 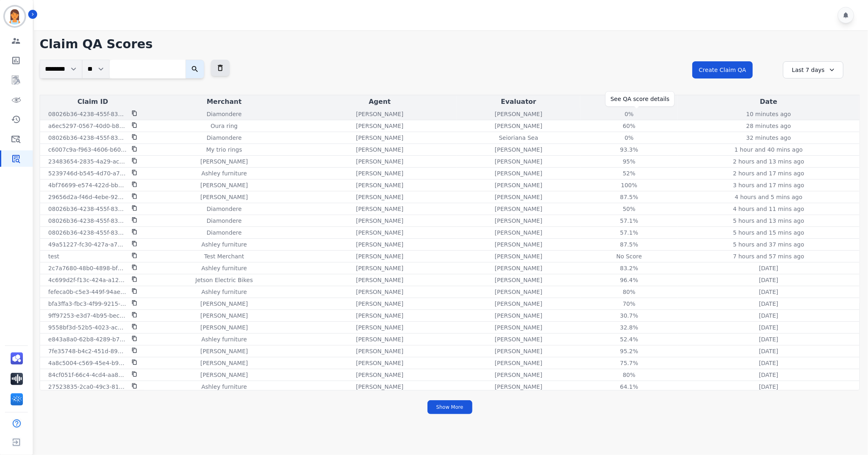 What do you see at coordinates (768, 126) in the screenshot?
I see `p: 28 minutes ago` at bounding box center [768, 126].